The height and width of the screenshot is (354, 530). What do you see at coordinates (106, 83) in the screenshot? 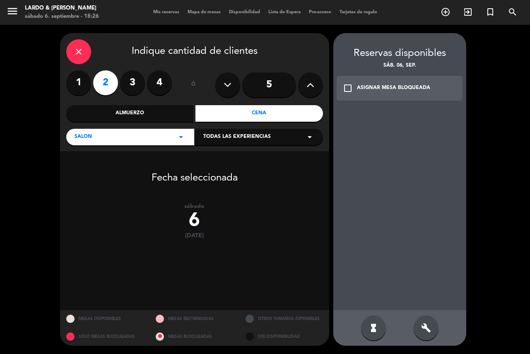
I see `label: 2` at bounding box center [106, 83].